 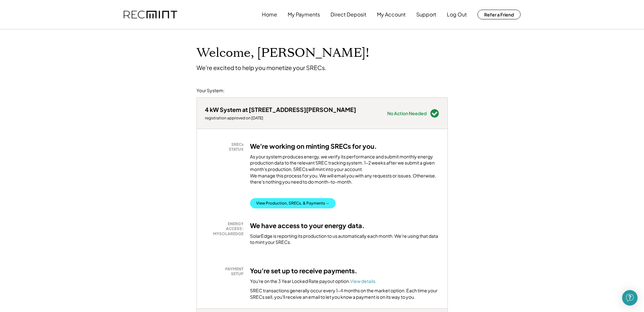 What do you see at coordinates (364, 281) in the screenshot?
I see `a: View details.` at bounding box center [364, 281].